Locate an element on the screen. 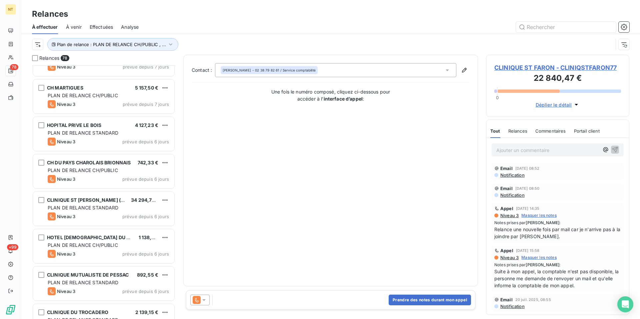  a: 78 is located at coordinates (10, 71).